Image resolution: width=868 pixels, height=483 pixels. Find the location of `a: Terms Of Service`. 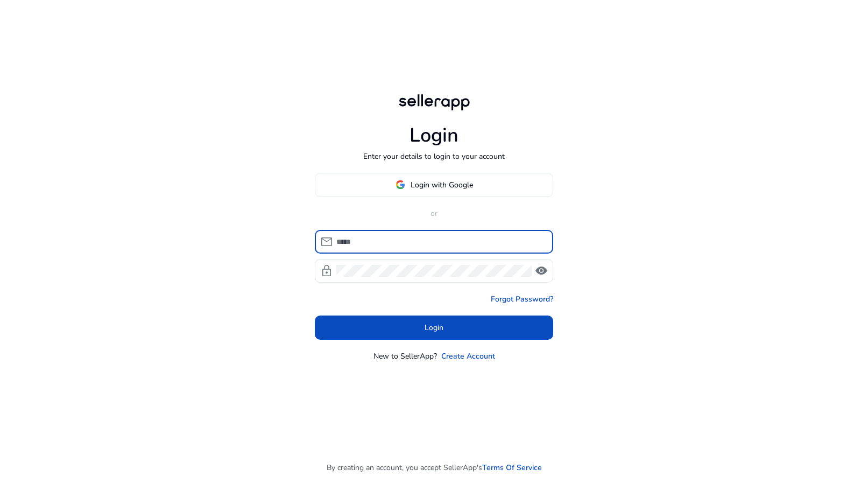

a: Terms Of Service is located at coordinates (511, 467).